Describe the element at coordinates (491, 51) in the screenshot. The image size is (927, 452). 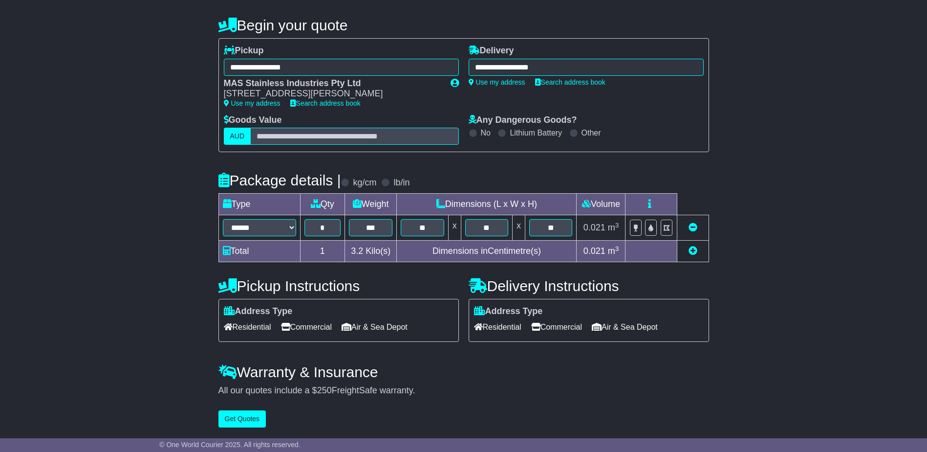
I see `label: Delivery` at that location.